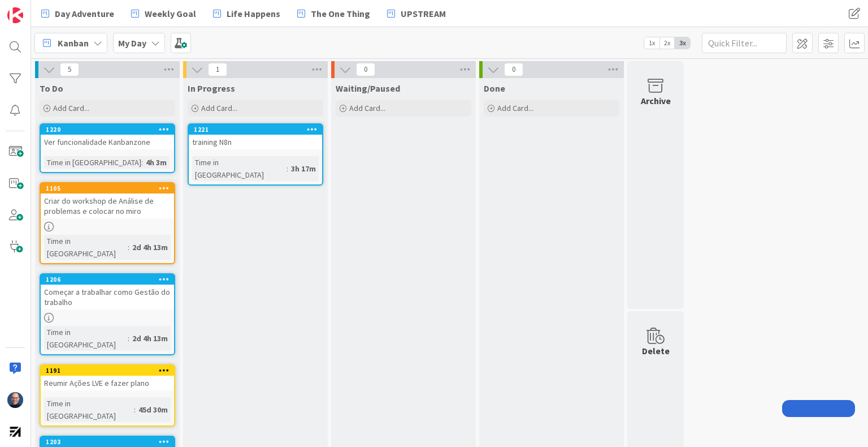 The height and width of the screenshot is (447, 868). What do you see at coordinates (52, 88) in the screenshot?
I see `span: To Do` at bounding box center [52, 88].